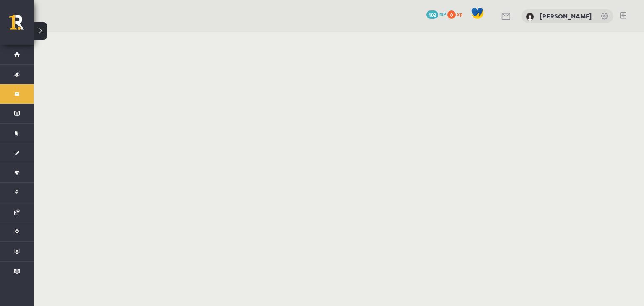 This screenshot has width=644, height=306. Describe the element at coordinates (436, 14) in the screenshot. I see `a: 102 mP` at that location.